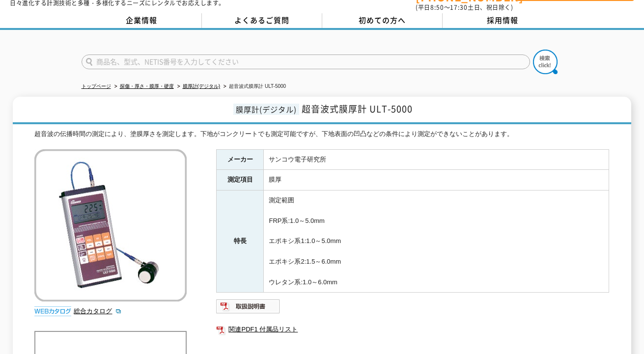 Image resolution: width=644 pixels, height=354 pixels. I want to click on span: 膜厚計(デジタル), so click(266, 109).